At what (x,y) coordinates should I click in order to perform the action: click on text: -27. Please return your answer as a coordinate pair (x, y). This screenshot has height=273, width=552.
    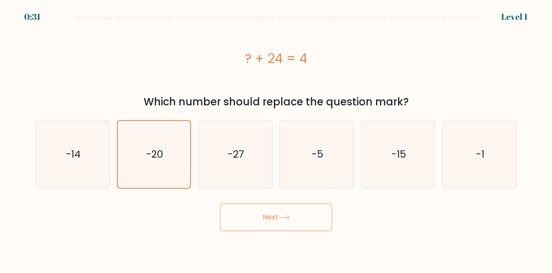
    Looking at the image, I should click on (236, 154).